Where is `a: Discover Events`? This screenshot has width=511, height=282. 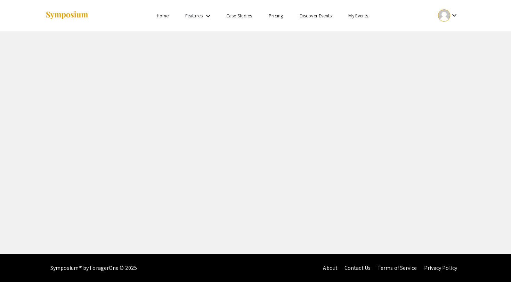 a: Discover Events is located at coordinates (316, 16).